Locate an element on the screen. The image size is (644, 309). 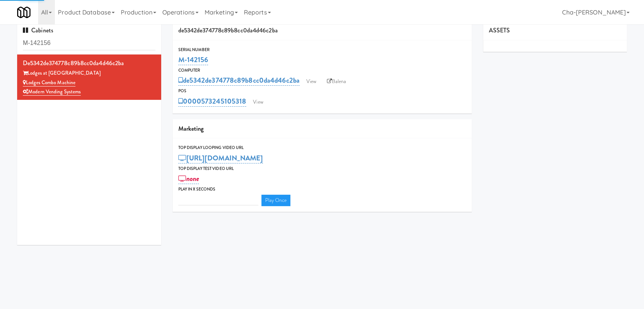
input: Search cabinets is located at coordinates (89, 43).